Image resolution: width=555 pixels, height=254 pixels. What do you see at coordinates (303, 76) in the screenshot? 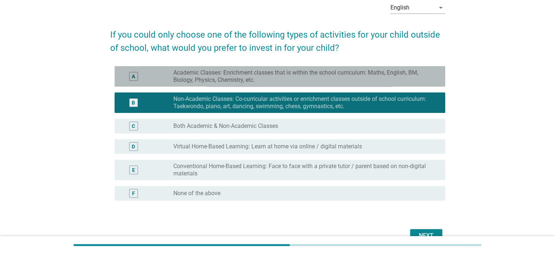
I see `label: Academic Classes: Enrichment classes that is within the school curriculum: Maths, English, BM, Bi...` at bounding box center [303, 76].